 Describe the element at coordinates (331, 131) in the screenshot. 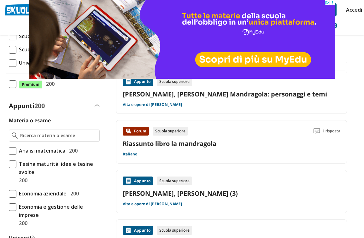

I see `span: 1 risposta` at that location.